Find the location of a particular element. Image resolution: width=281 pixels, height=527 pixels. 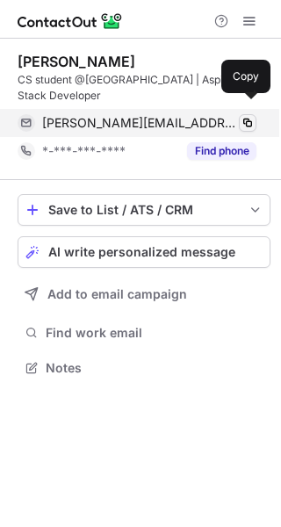

button: Notes is located at coordinates (144, 368).